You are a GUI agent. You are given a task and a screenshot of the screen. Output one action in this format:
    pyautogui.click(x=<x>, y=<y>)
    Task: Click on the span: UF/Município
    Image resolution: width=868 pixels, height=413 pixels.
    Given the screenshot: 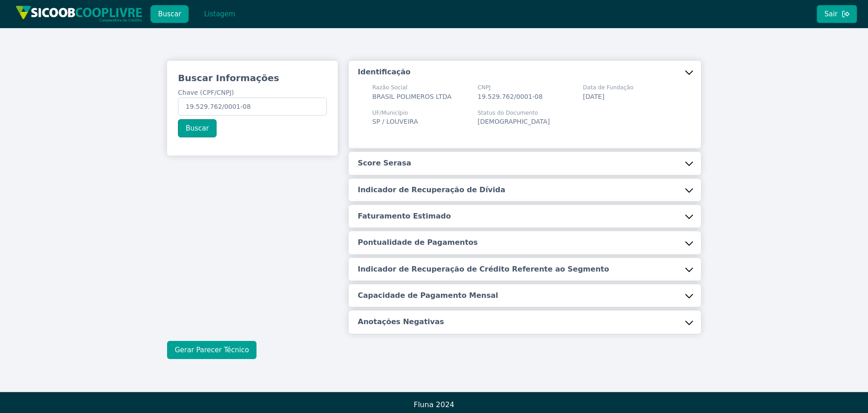 What is the action you would take?
    pyautogui.click(x=395, y=113)
    